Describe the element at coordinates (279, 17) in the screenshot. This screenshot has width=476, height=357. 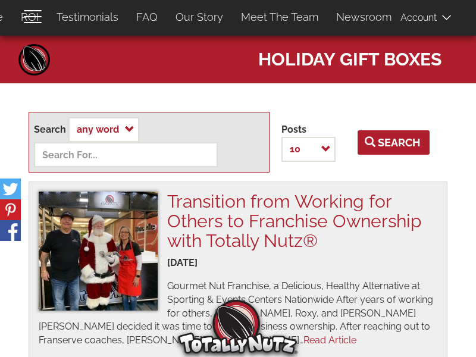
I see `a: Meet The Team` at that location.